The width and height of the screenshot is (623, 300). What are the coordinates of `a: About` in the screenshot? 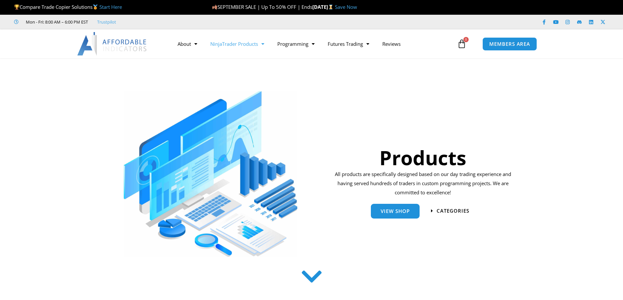 It's located at (188, 44).